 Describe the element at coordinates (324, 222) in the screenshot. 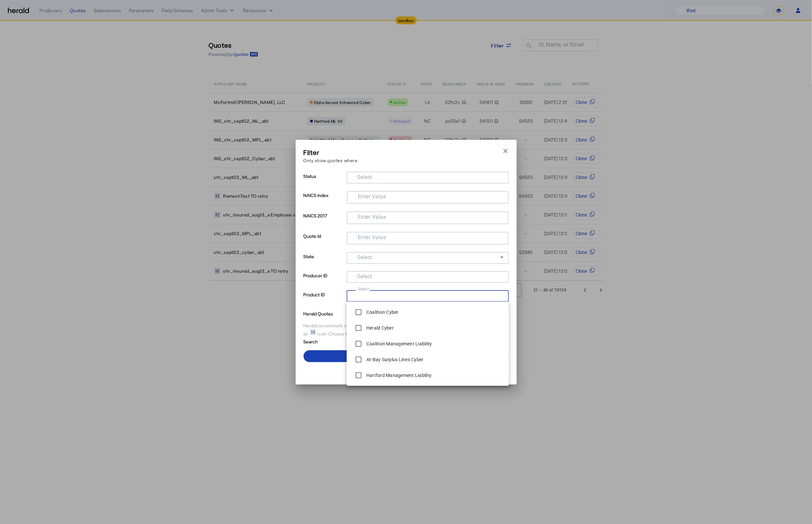

I see `p: NAICS 2017` at that location.